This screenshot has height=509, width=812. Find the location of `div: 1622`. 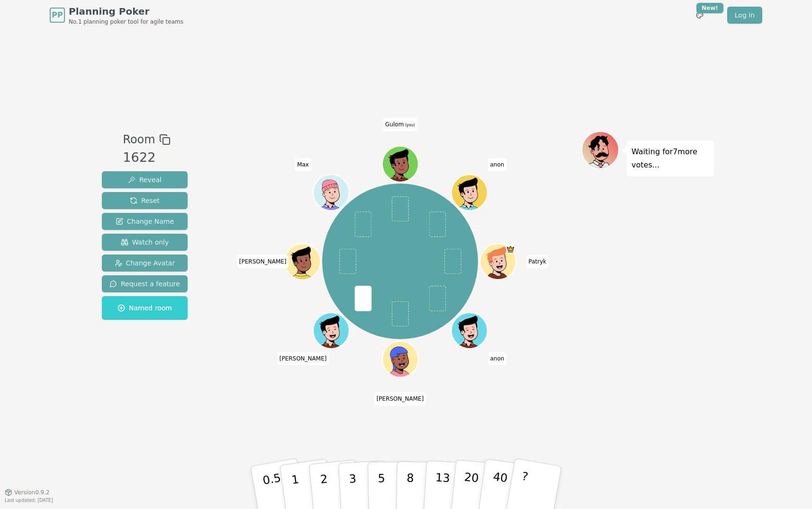

div: 1622 is located at coordinates (146, 157).